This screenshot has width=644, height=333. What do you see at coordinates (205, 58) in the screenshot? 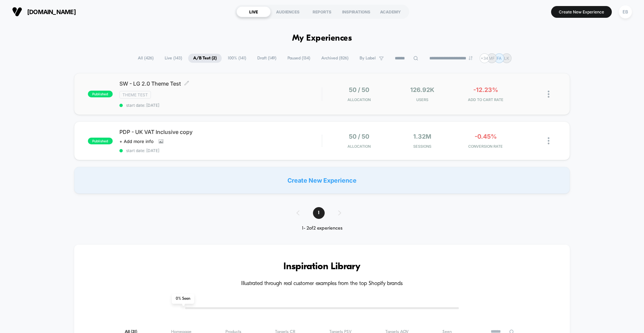
I see `span: A/B Test ( 2 )` at bounding box center [205, 58].